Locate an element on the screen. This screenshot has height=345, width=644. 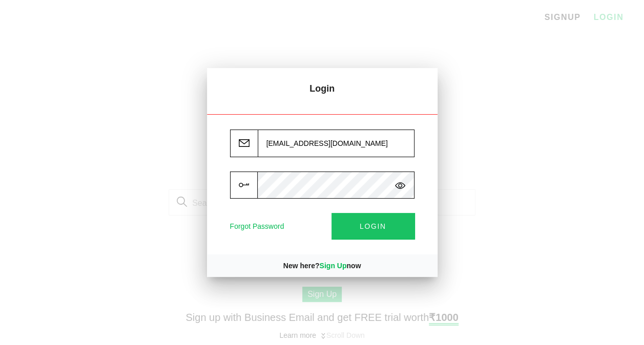
div: New here? now is located at coordinates (322, 266).